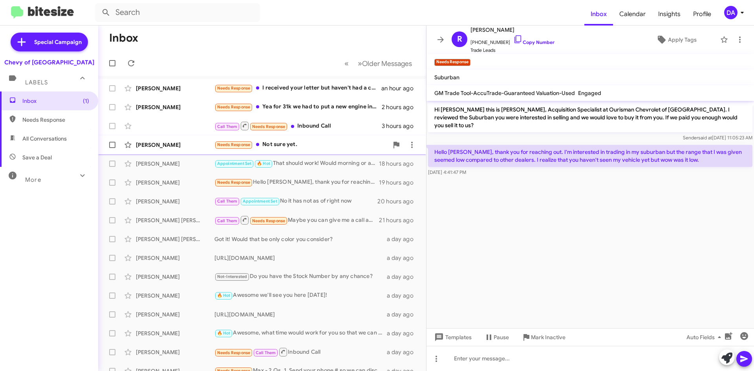  Describe the element at coordinates (460, 39) in the screenshot. I see `span: R` at that location.